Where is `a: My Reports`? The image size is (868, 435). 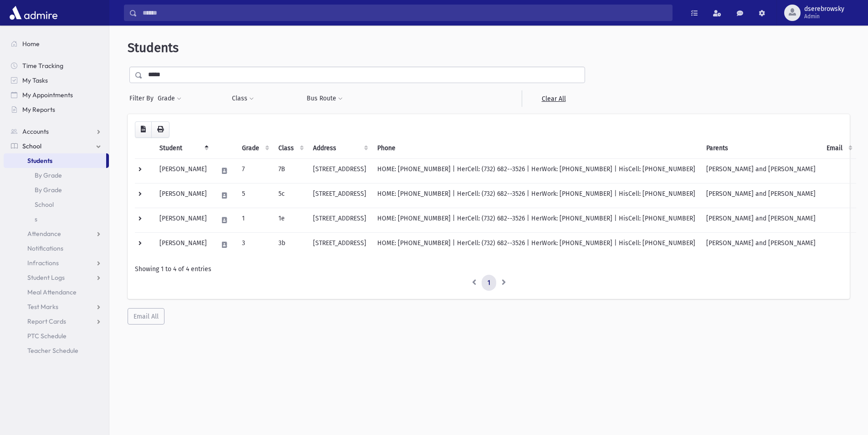 a: My Reports is located at coordinates (56, 110).